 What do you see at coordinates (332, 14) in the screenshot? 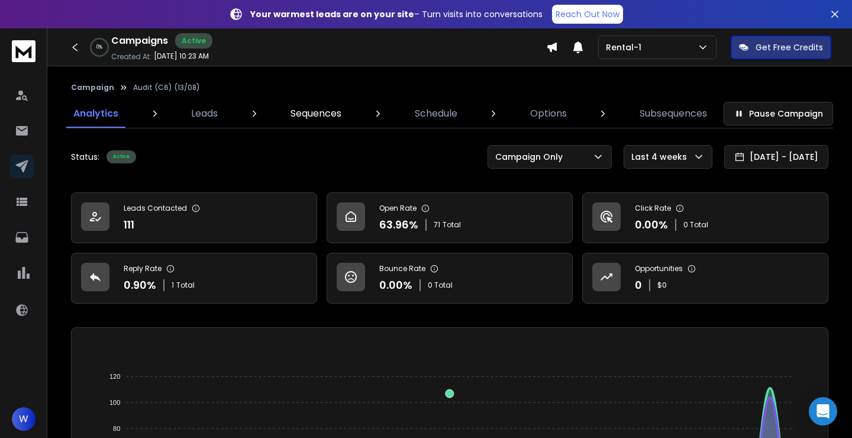
I see `strong: Your warmest leads are on your site` at bounding box center [332, 14].